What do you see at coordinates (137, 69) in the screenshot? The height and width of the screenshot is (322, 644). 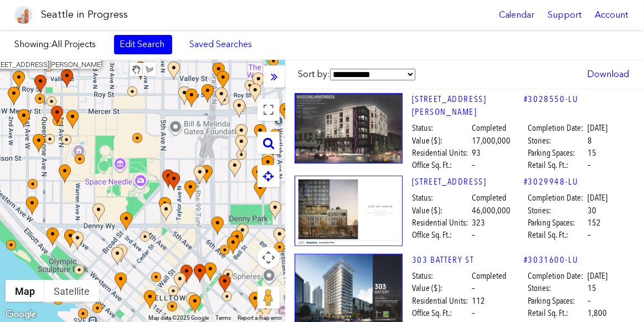 I see `button: Stop drawing` at bounding box center [137, 69].